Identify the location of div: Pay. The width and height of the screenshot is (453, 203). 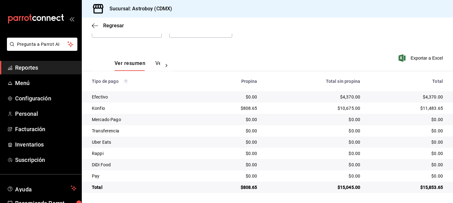
(143, 176).